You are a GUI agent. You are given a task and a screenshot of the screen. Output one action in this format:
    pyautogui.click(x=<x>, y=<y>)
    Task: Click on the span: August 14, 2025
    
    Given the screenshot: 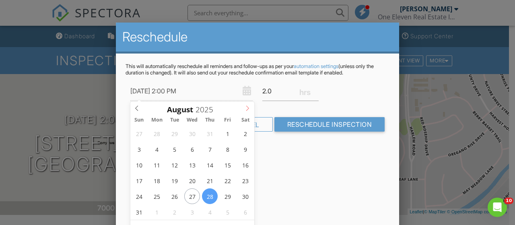 What is the action you would take?
    pyautogui.click(x=210, y=165)
    